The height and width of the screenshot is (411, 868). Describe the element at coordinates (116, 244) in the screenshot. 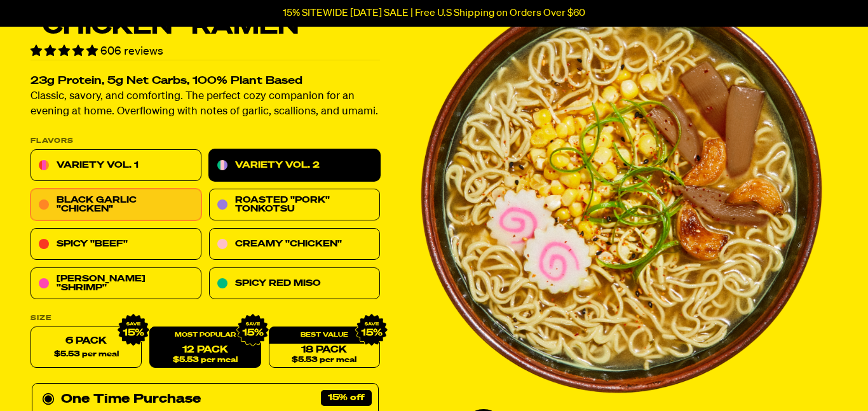

I see `a: Spicy "Beef"` at that location.